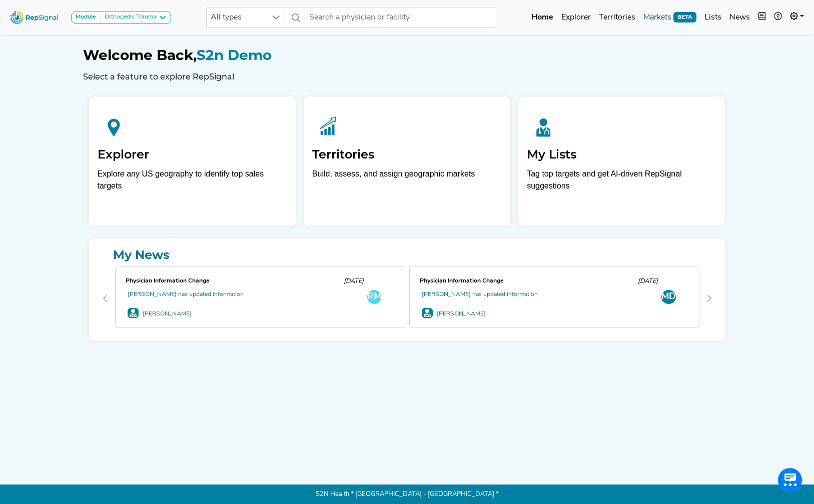 This screenshot has height=504, width=814. Describe the element at coordinates (260, 298) in the screenshot. I see `div: 0` at that location.